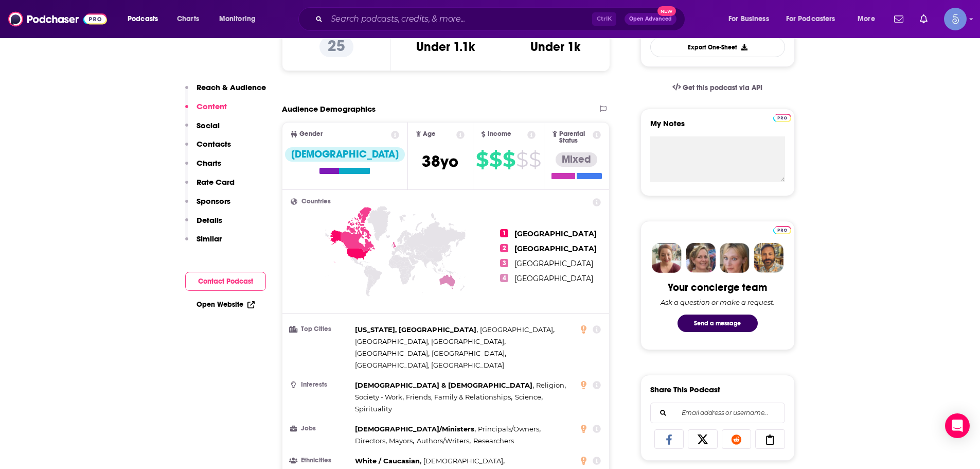  Describe the element at coordinates (651, 19) in the screenshot. I see `span: Open Advanced` at that location.